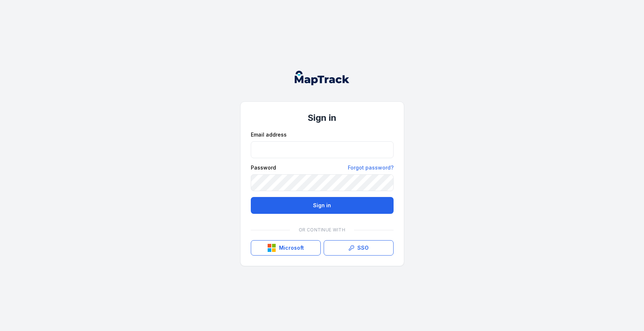  Describe the element at coordinates (264, 168) in the screenshot. I see `label: Password` at that location.